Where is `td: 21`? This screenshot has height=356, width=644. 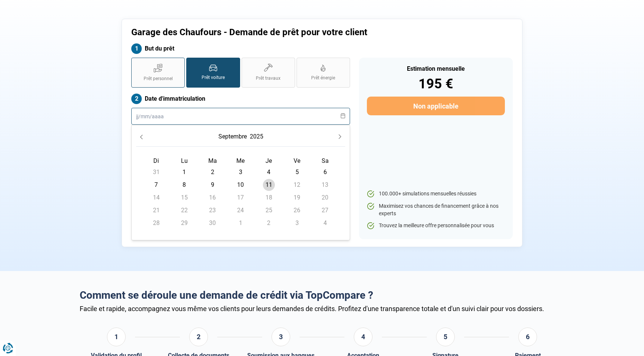
td: 21 is located at coordinates (156, 211).